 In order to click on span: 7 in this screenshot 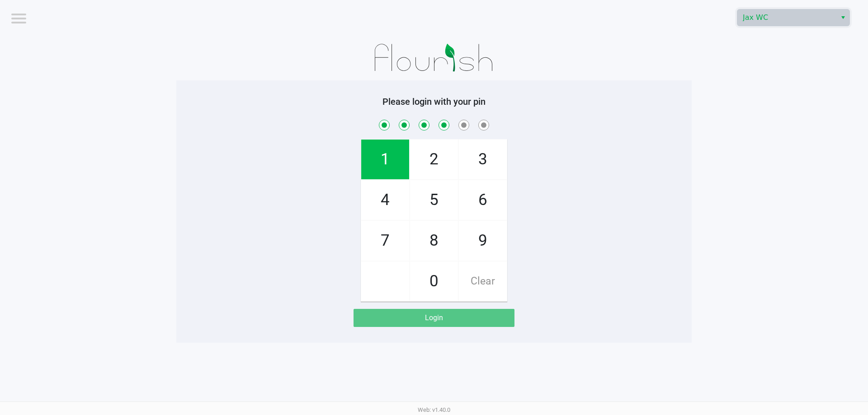, I will do `click(385, 241)`.